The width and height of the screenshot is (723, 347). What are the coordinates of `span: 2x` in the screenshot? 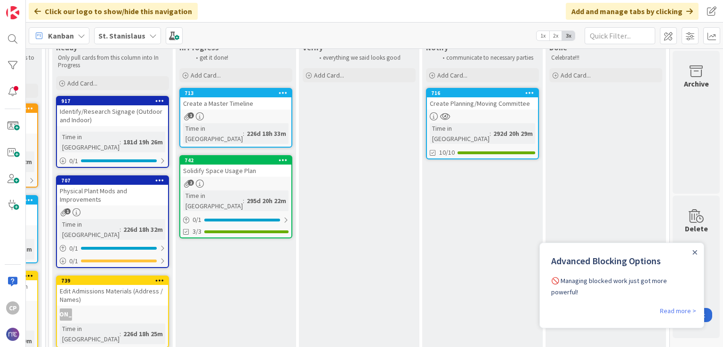 It's located at (555, 36).